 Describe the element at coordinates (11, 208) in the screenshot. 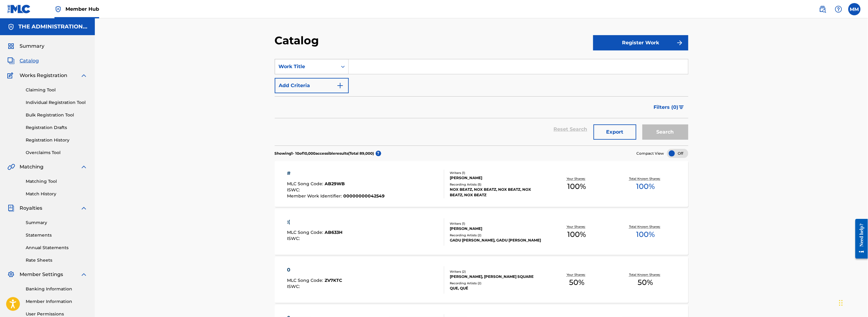

I see `img: Royalties` at that location.